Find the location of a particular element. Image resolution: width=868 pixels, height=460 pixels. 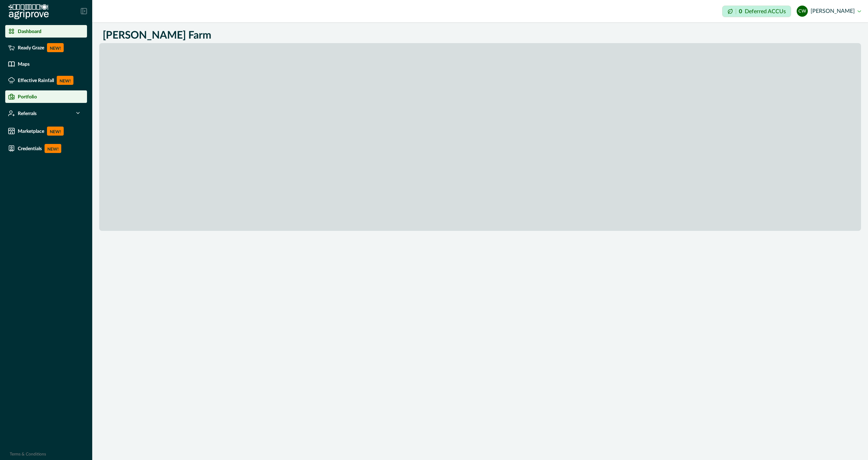

p: 0 is located at coordinates (740, 12).